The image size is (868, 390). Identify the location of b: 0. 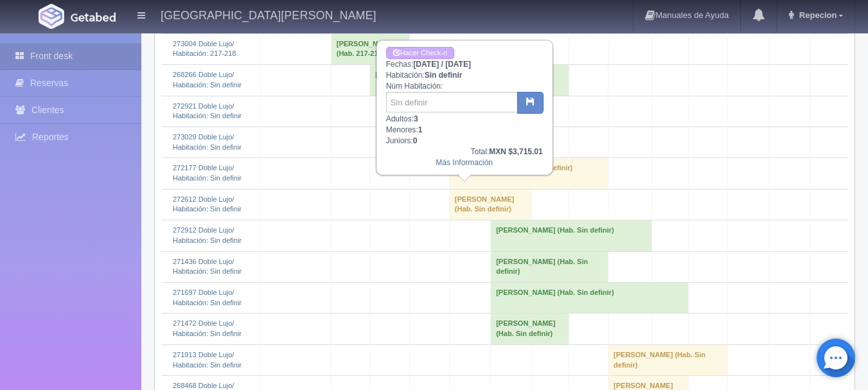
(415, 140).